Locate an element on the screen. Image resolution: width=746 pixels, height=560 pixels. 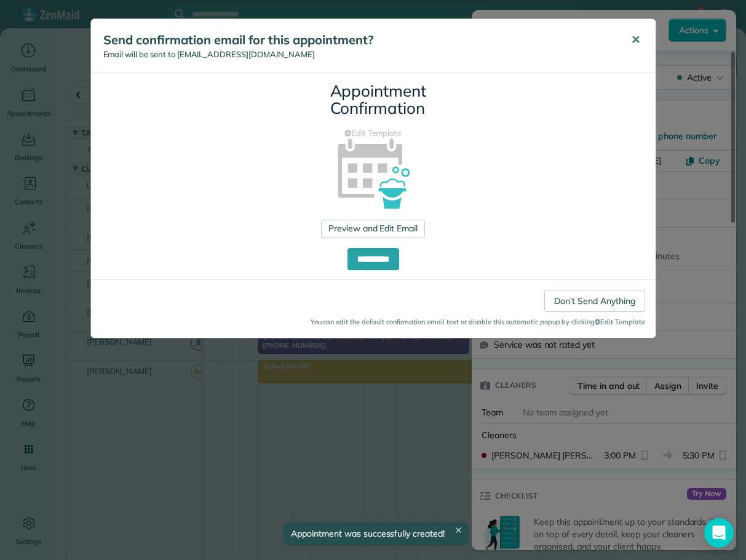
h5: Send confirmation email for this appointment? is located at coordinates (358, 40).